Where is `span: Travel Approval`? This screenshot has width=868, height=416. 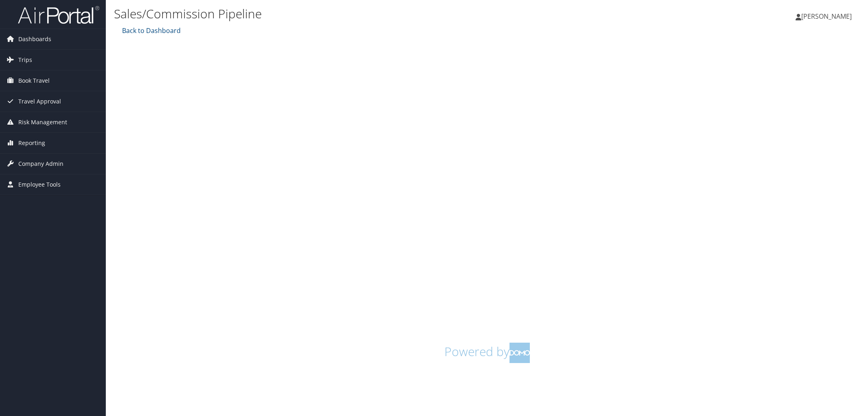 span: Travel Approval is located at coordinates (40, 101).